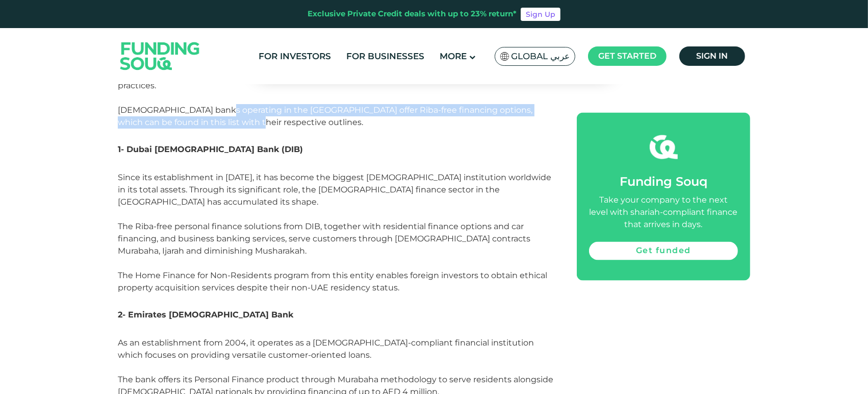 The height and width of the screenshot is (394, 868). What do you see at coordinates (541, 14) in the screenshot?
I see `a: Sign Up` at bounding box center [541, 14].